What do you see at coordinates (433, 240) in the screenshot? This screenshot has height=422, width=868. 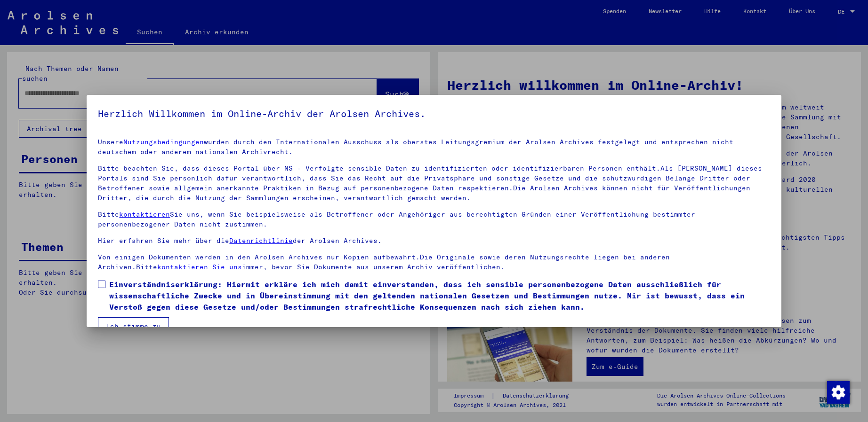 I see `p: Hier erfahren Sie mehr über die der Arolsen Archives.` at bounding box center [433, 240].